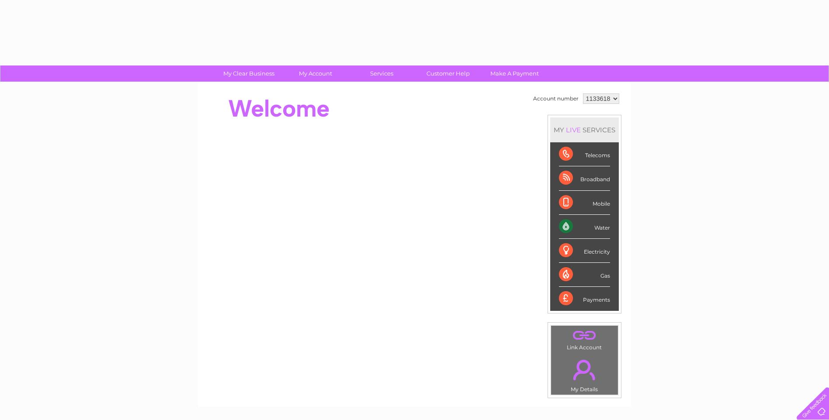 This screenshot has width=829, height=420. I want to click on div: MY SERVICES, so click(584, 130).